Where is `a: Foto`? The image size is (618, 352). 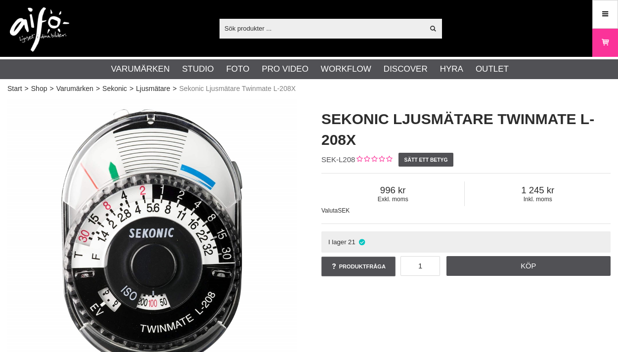 a: Foto is located at coordinates (237, 69).